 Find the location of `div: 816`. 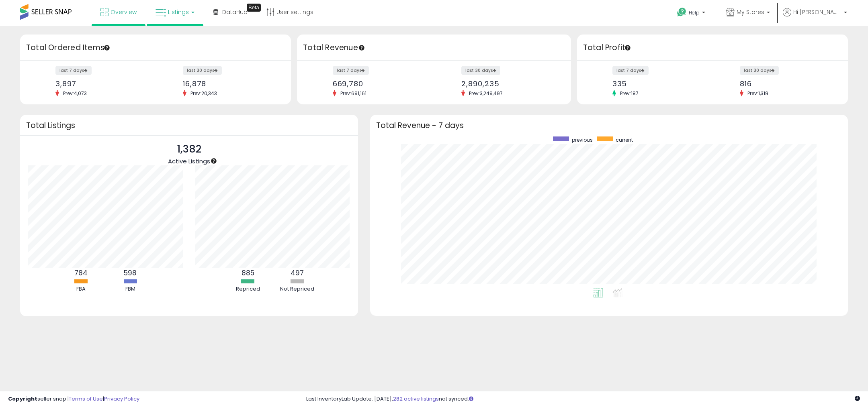

div: 816 is located at coordinates (787, 84).